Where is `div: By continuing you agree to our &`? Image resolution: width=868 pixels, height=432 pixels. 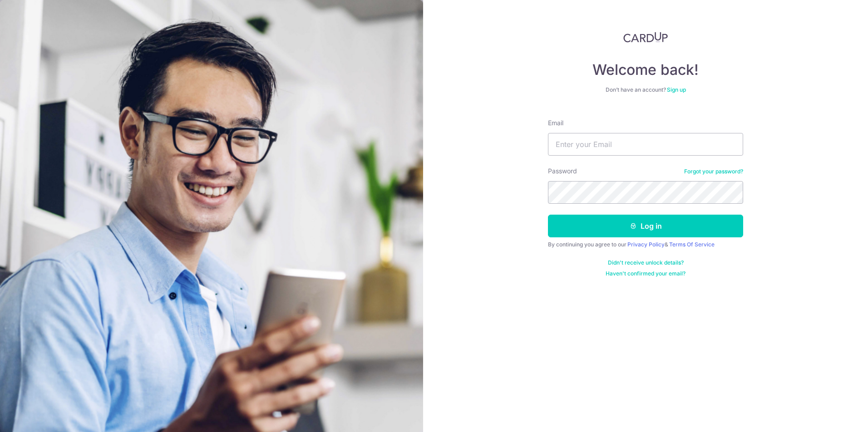
div: By continuing you agree to our & is located at coordinates (645, 244).